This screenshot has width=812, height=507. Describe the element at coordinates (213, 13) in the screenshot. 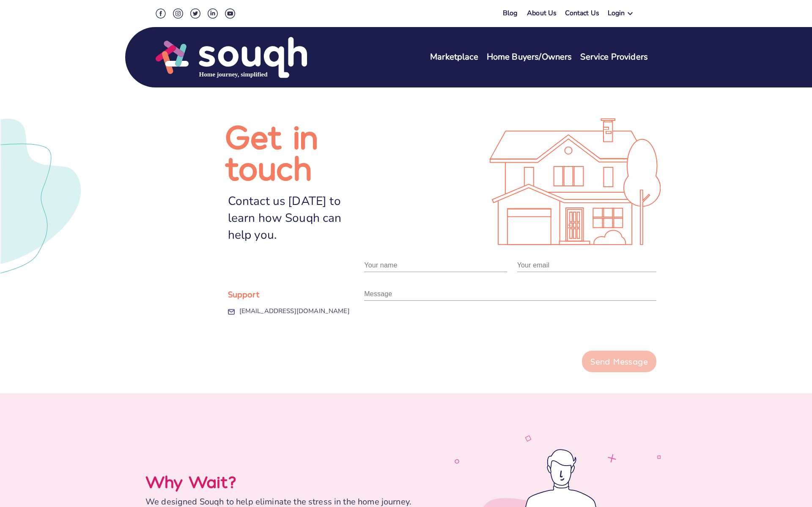

I see `img: LinkedIn Social Icon` at that location.